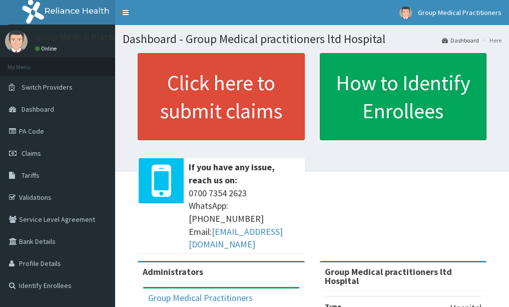 The width and height of the screenshot is (509, 307). I want to click on a: Click here to submit claims, so click(221, 97).